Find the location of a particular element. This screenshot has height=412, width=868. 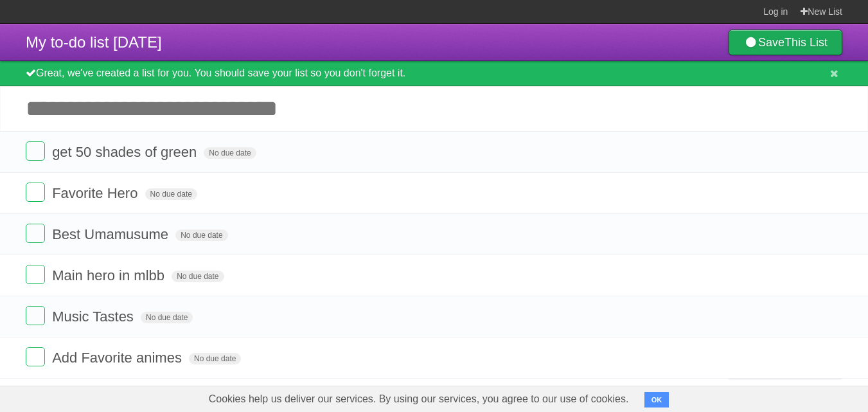

span: Favorite Hero is located at coordinates (96, 193).